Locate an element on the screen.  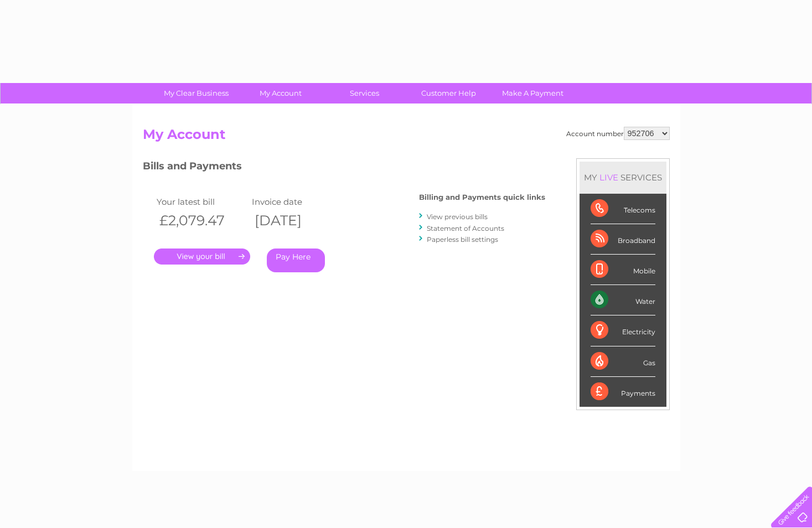
div: Mobile is located at coordinates (623, 269).